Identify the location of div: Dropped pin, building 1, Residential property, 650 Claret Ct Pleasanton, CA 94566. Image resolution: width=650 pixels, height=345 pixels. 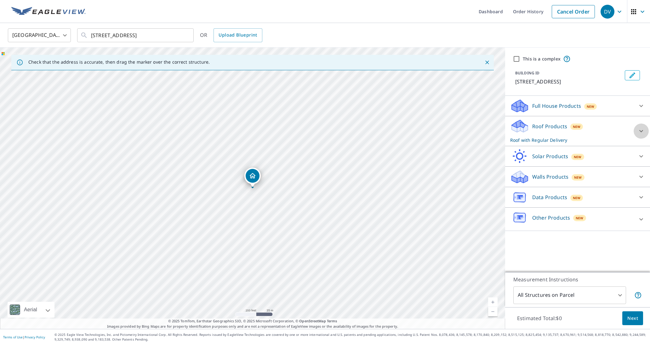
(253, 177).